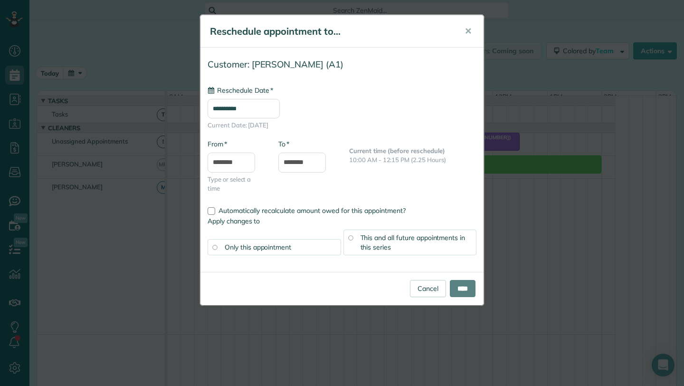 This screenshot has height=386, width=684. What do you see at coordinates (312, 210) in the screenshot?
I see `span: Automatically recalculate amount owed for this appointment?` at bounding box center [312, 210].